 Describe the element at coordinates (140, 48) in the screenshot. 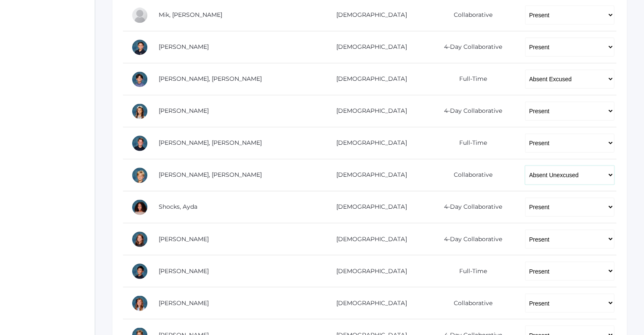

I see `div: Aiden Oceguera` at that location.